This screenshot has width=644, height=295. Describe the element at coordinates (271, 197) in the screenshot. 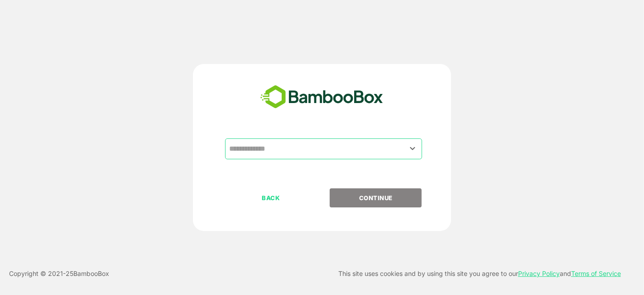

I see `font: BACK` at that location.